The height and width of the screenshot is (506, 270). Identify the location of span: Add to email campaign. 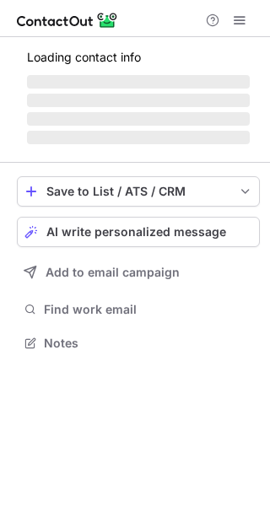
(112, 272).